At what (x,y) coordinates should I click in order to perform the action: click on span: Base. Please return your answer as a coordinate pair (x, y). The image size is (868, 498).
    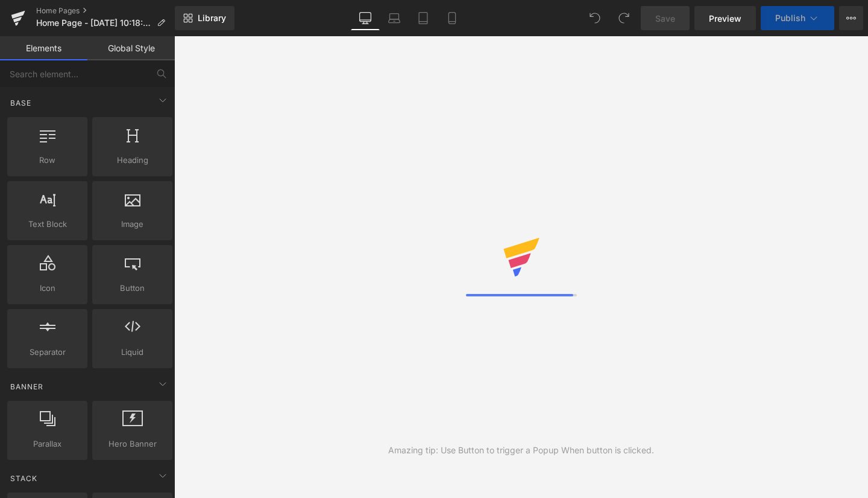
    Looking at the image, I should click on (20, 102).